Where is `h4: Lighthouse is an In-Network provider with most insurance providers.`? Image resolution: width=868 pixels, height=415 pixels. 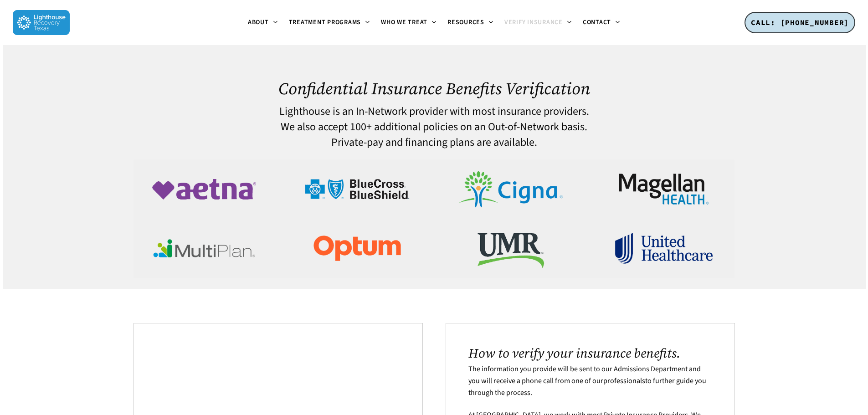 h4: Lighthouse is an In-Network provider with most insurance providers. is located at coordinates (434, 111).